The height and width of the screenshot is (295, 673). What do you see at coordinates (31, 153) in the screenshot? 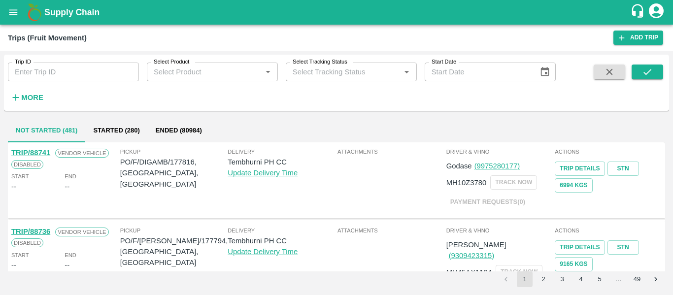
I see `a: TRIP/88741` at bounding box center [31, 153].